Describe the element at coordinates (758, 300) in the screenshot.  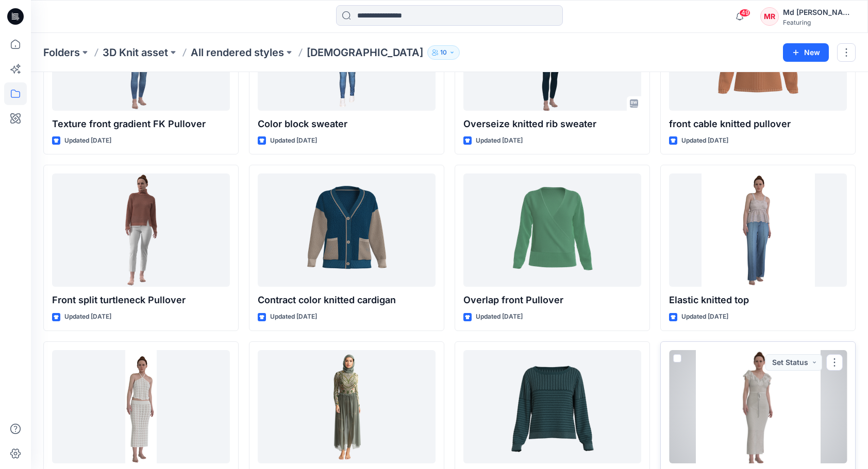
I see `p: Elastic knitted top` at that location.